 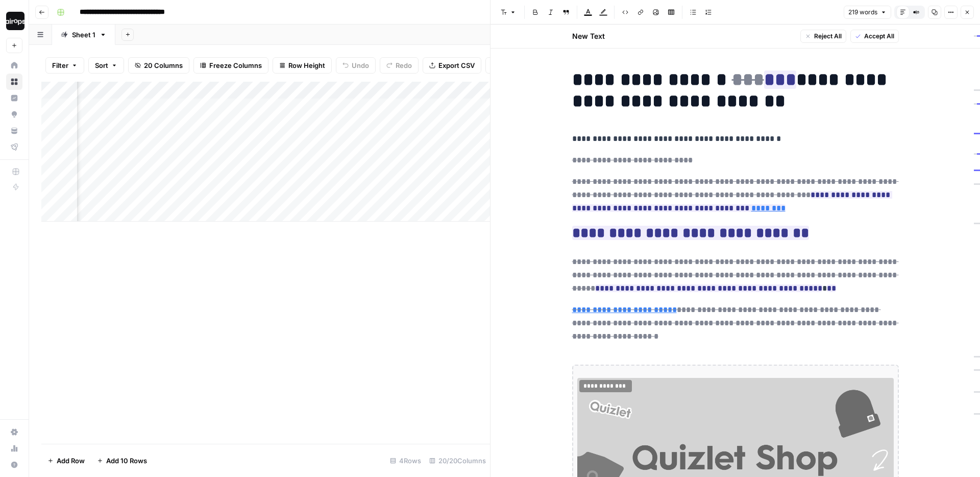 What do you see at coordinates (879, 37) in the screenshot?
I see `span: Accept All` at bounding box center [879, 37].